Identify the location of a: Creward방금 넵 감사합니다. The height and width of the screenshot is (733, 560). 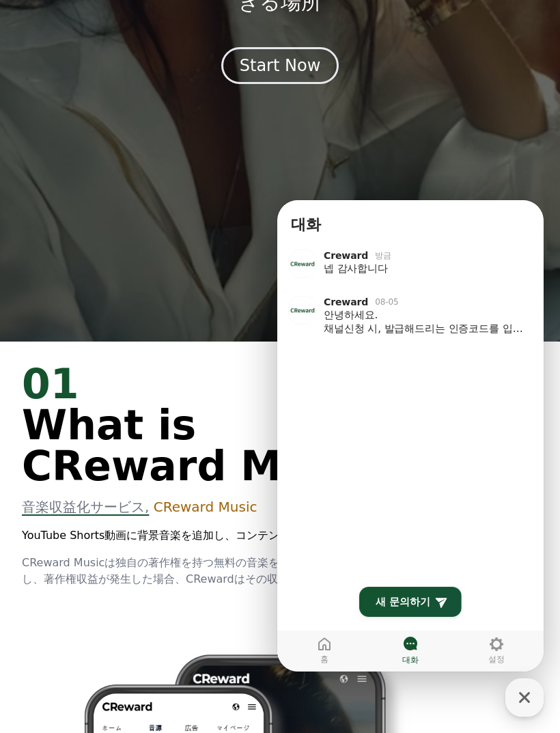
(133, 64).